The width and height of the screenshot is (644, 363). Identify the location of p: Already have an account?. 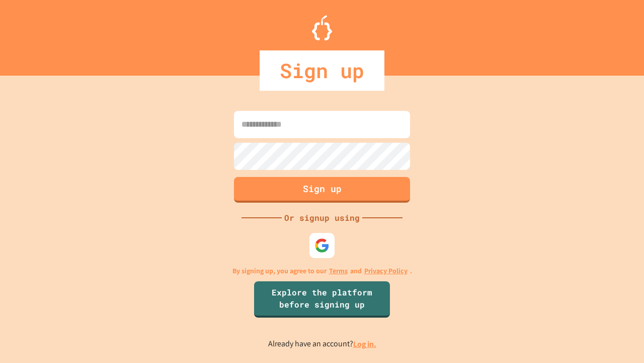
(322, 343).